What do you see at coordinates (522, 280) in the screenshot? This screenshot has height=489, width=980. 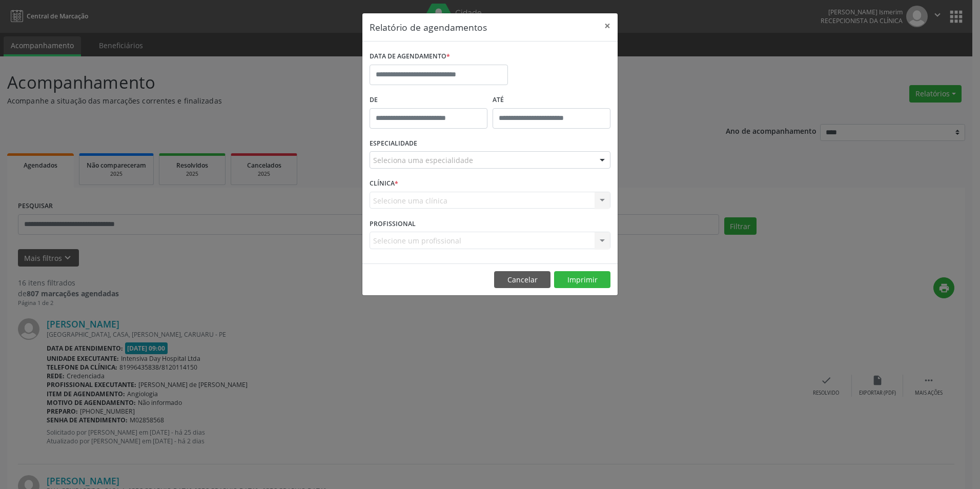 I see `button: Cancelar` at bounding box center [522, 280].